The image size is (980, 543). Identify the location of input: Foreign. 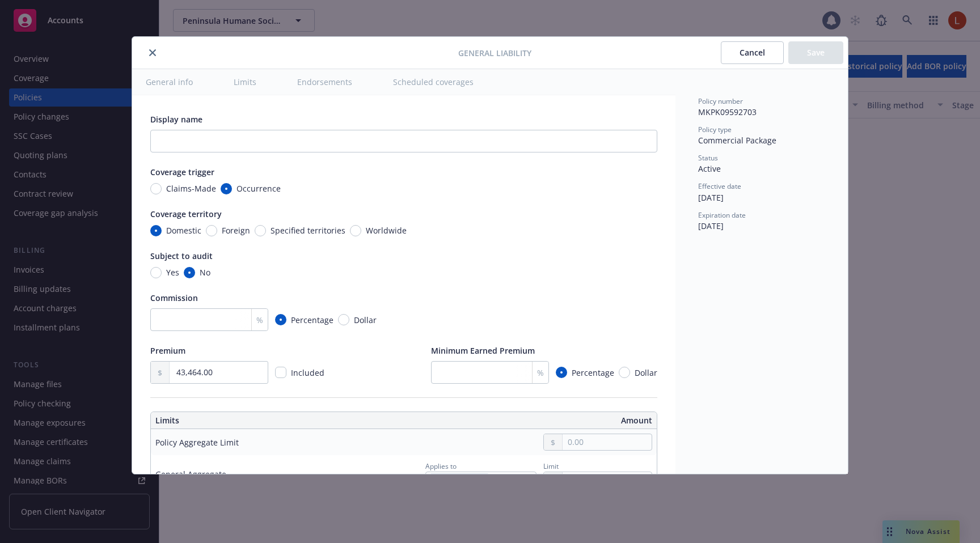
(212, 231).